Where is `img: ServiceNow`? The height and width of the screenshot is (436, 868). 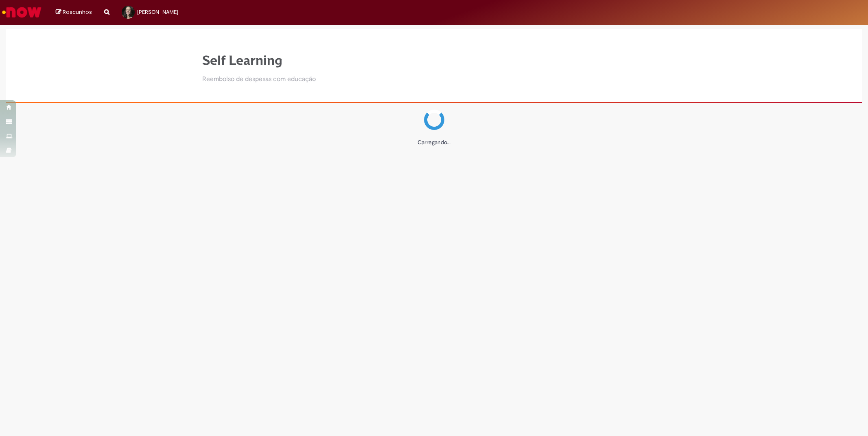
img: ServiceNow is located at coordinates (21, 12).